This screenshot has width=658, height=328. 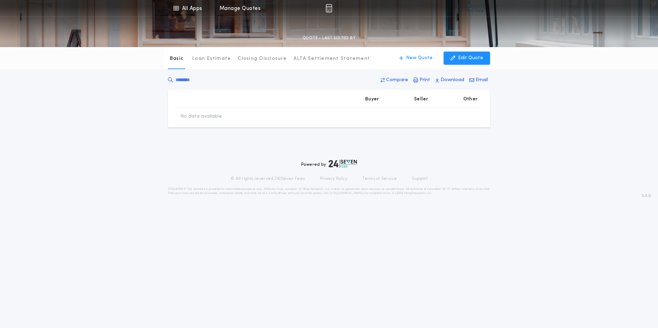 What do you see at coordinates (471, 100) in the screenshot?
I see `p: Other` at bounding box center [471, 100].